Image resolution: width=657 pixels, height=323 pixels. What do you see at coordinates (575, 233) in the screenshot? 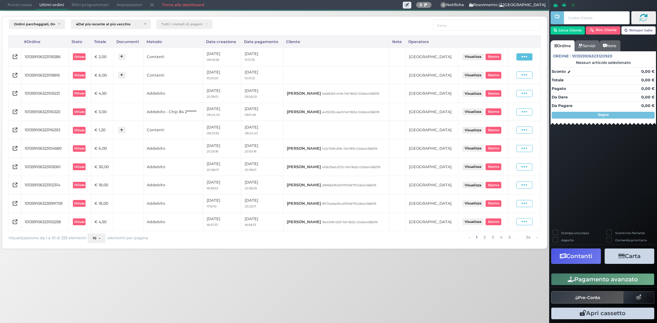
I see `label: Stampa una copia` at bounding box center [575, 233].